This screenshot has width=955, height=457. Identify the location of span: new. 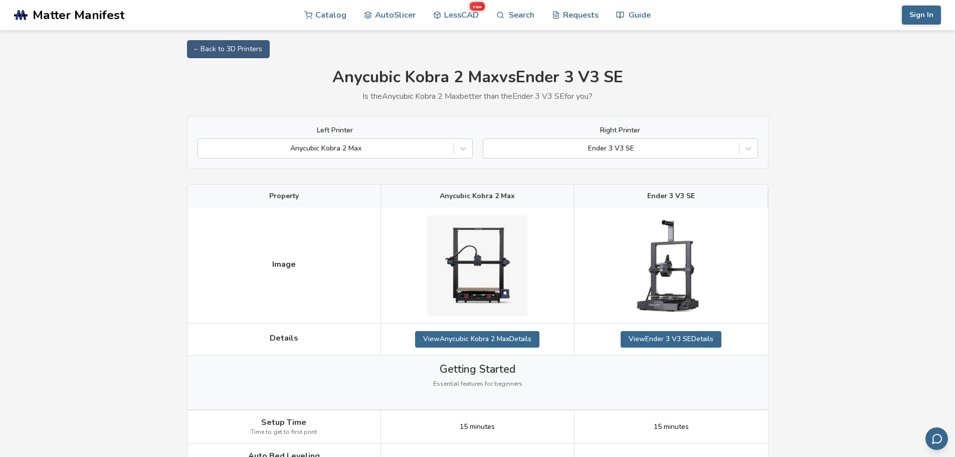
(477, 6).